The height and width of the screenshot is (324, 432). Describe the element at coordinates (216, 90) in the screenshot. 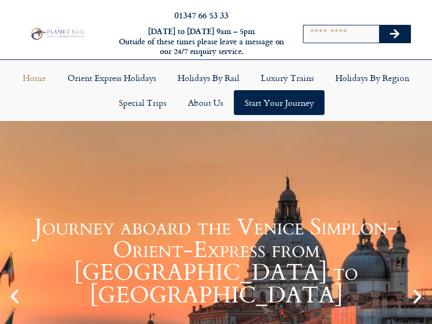

I see `nav: Menu` at that location.